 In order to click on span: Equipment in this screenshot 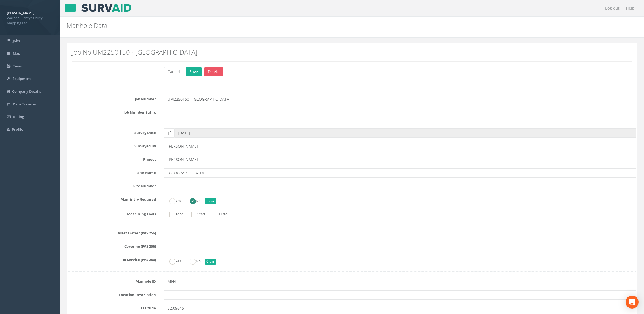, I will do `click(21, 79)`.